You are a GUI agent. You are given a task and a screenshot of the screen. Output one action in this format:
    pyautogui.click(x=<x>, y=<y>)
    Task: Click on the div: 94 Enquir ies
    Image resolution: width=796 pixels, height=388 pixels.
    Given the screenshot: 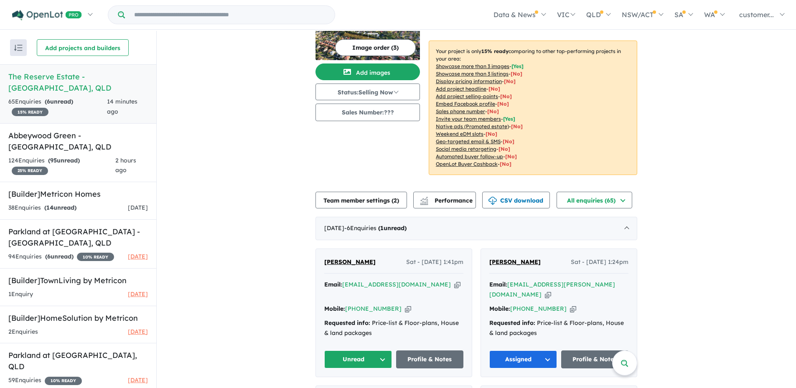 What is the action you would take?
    pyautogui.click(x=61, y=257)
    